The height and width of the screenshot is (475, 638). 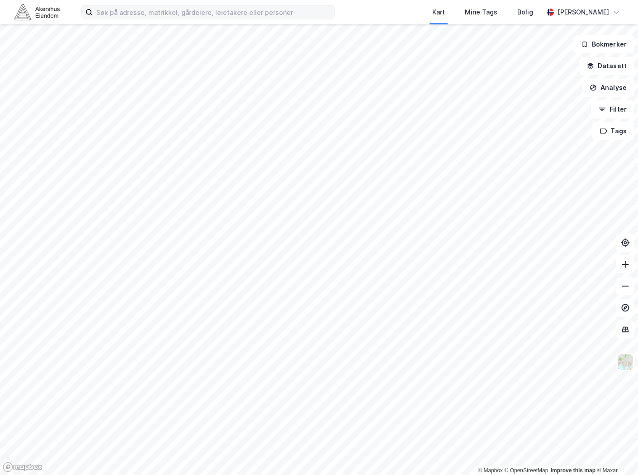 What do you see at coordinates (615, 453) in the screenshot?
I see `div: Kontrollprogram for chat` at bounding box center [615, 453].